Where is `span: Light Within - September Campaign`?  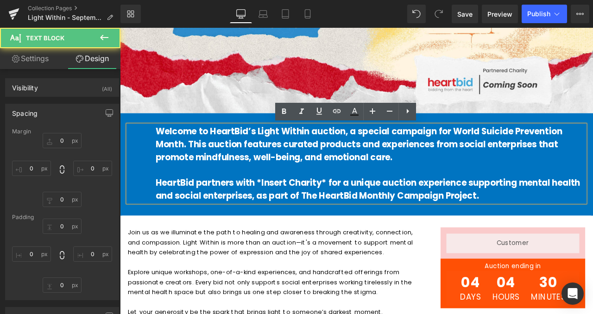
span: Light Within - September Campaign is located at coordinates (65, 18).